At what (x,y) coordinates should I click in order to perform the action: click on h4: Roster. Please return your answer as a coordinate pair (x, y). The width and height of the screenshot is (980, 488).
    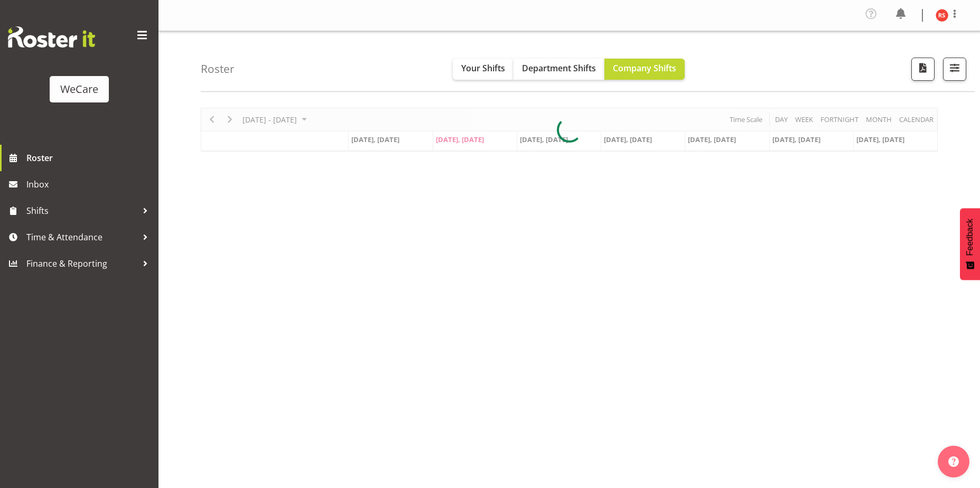
    Looking at the image, I should click on (218, 69).